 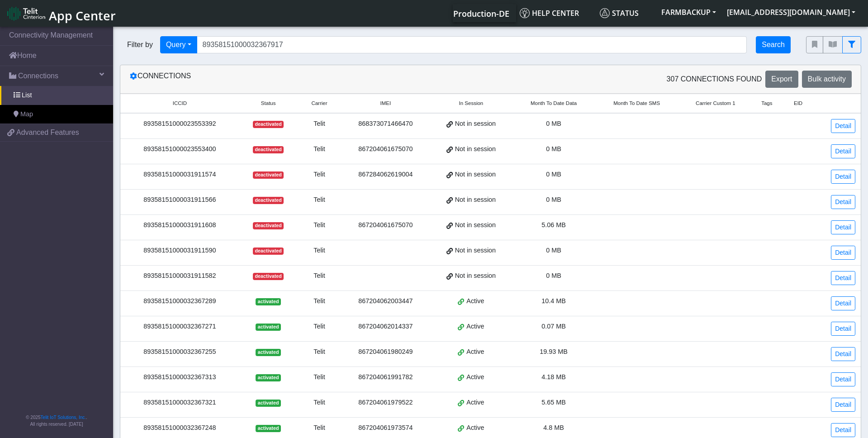 What do you see at coordinates (179, 103) in the screenshot?
I see `span: ICCID` at bounding box center [179, 103].